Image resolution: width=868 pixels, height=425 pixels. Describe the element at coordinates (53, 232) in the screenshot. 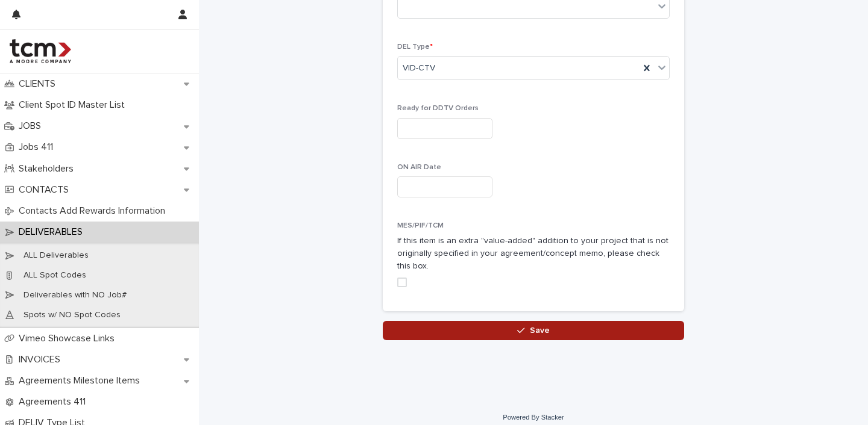

I see `p: DELIVERABLES` at that location.